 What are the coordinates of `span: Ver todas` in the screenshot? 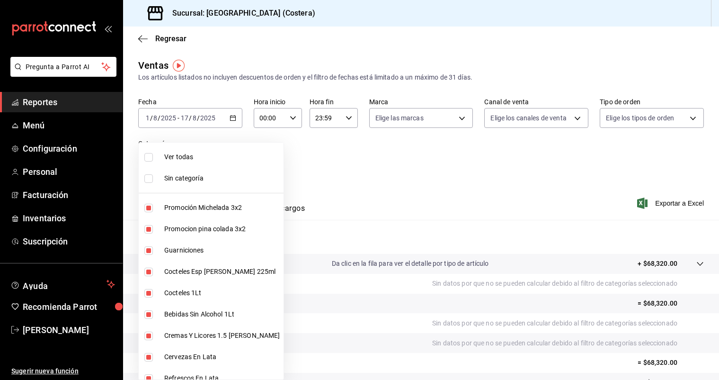 It's located at (222, 157).